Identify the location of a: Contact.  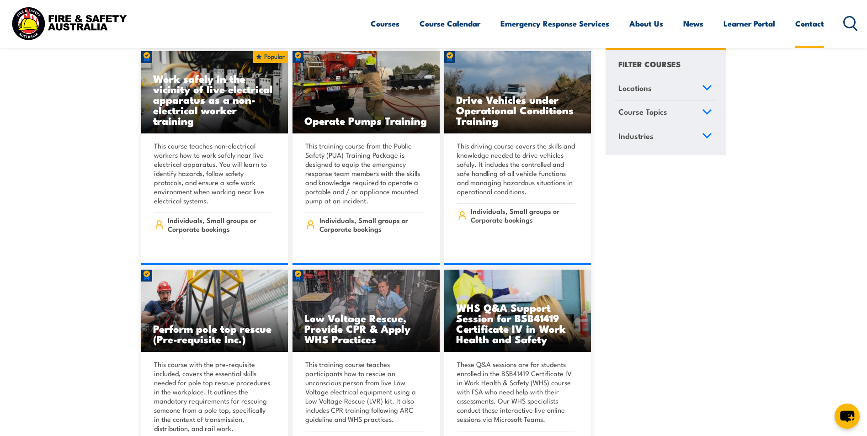
(809, 23).